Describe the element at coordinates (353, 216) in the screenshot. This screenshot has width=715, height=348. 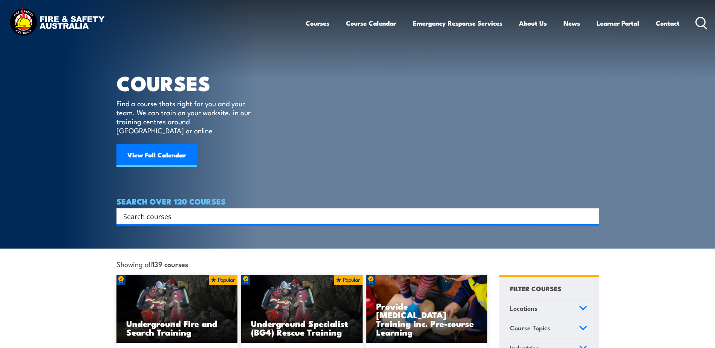
I see `input: Search input` at that location.